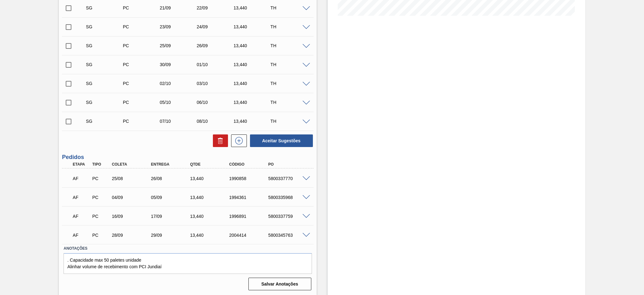  Describe the element at coordinates (171, 235) in the screenshot. I see `div: 29/09/2025` at that location.